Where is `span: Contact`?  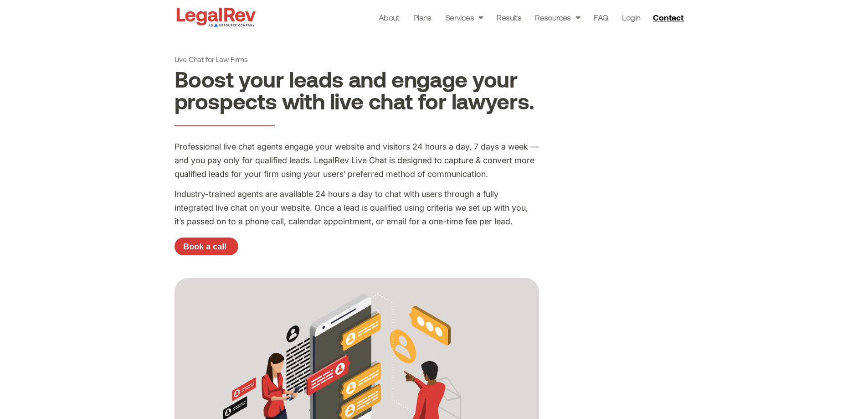 span: Contact is located at coordinates (668, 17).